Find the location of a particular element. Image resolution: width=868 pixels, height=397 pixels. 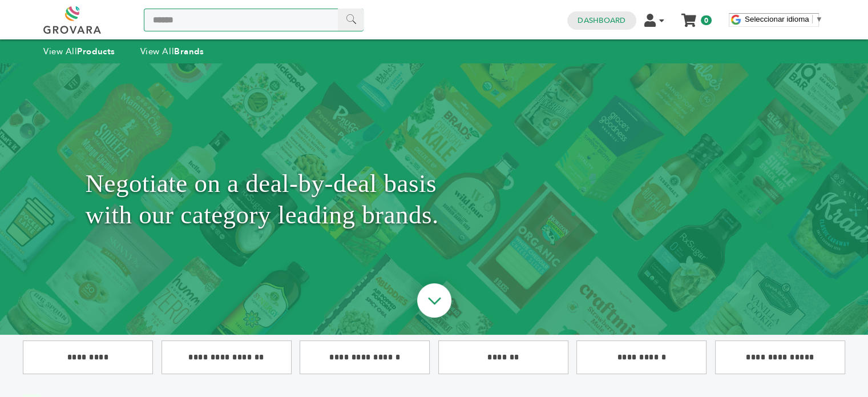

span: 0 is located at coordinates (706, 20).